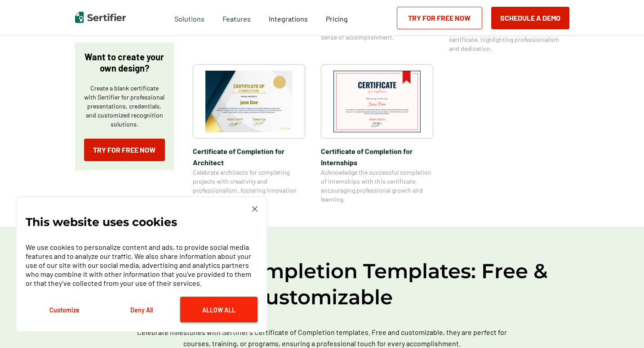 This screenshot has width=644, height=348. What do you see at coordinates (288, 19) in the screenshot?
I see `span: Integrations` at bounding box center [288, 19].